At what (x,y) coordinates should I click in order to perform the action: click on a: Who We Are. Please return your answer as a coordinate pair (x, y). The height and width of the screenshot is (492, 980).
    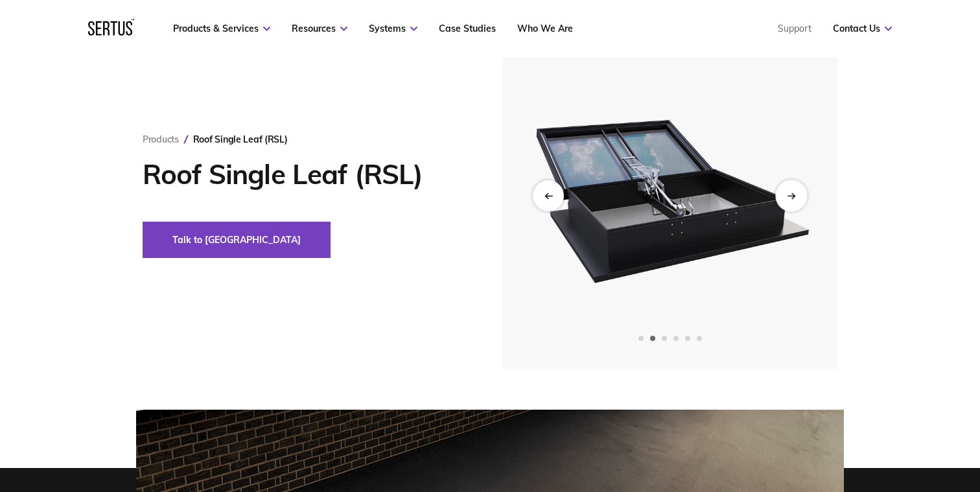
    Looking at the image, I should click on (545, 28).